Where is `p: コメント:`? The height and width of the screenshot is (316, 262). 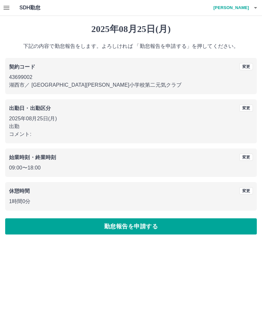
p: コメント: is located at coordinates (131, 134).